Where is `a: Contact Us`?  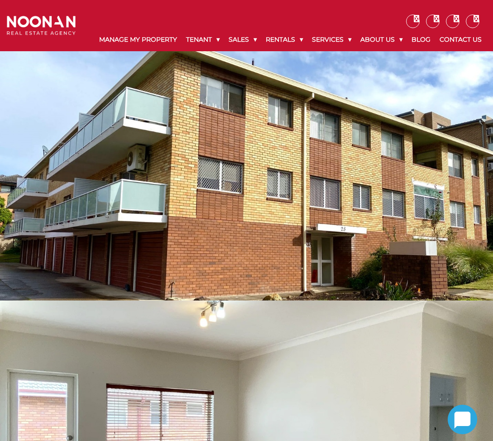
a: Contact Us is located at coordinates (461, 39).